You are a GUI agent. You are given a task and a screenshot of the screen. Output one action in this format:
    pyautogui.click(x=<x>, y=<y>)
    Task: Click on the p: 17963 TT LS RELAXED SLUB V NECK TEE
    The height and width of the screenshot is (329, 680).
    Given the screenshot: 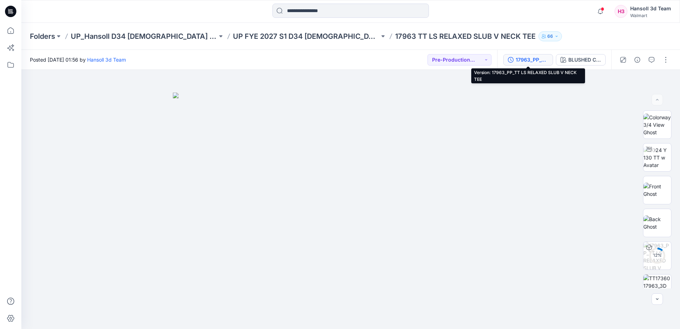 What is the action you would take?
    pyautogui.click(x=465, y=36)
    